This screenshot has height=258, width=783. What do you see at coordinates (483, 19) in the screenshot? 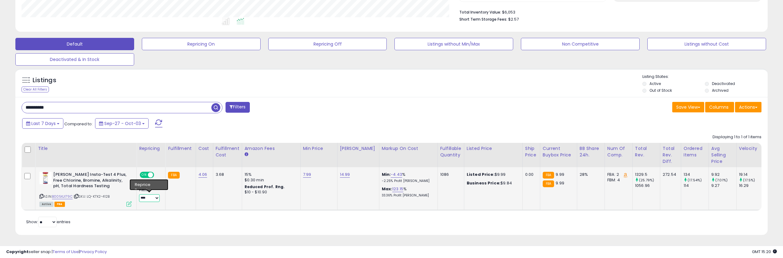
I see `b: Short Term Storage Fees:` at bounding box center [483, 19].